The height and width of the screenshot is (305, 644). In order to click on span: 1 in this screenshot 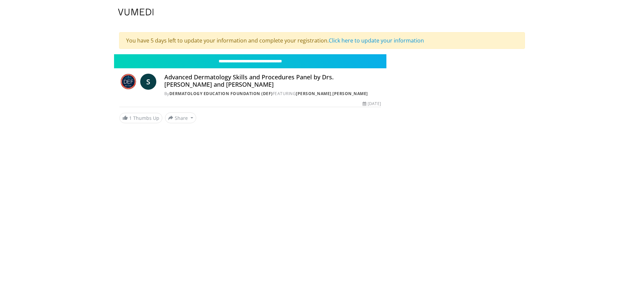, I will do `click(130, 118)`.